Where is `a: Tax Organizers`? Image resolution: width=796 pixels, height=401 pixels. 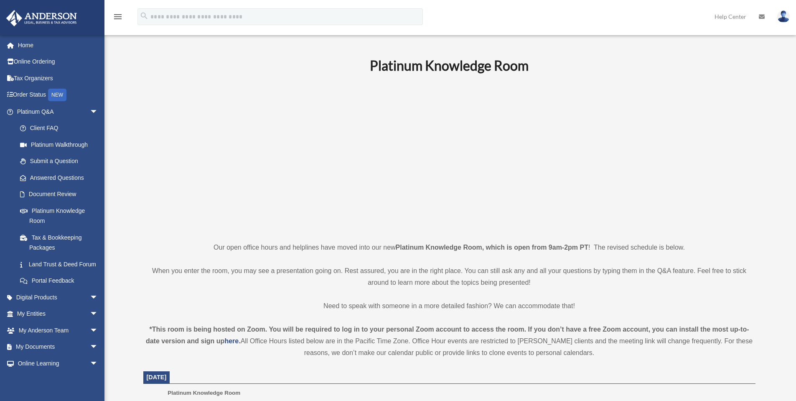 a: Tax Organizers is located at coordinates (58, 78).